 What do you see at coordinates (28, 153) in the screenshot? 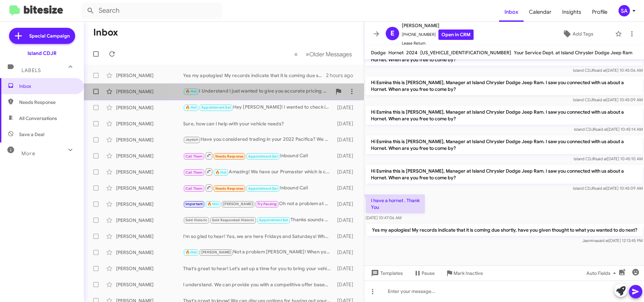
I see `span: More` at bounding box center [28, 153].